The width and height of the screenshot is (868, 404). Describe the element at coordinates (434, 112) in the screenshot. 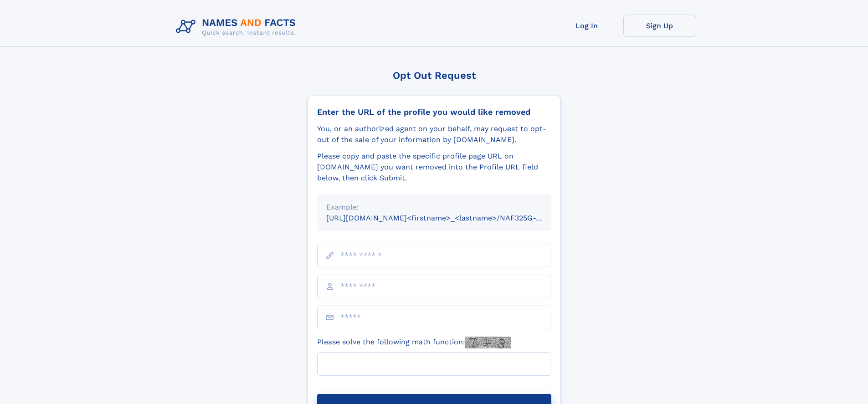

I see `div: Enter the URL of the profile you would like removed` at that location.